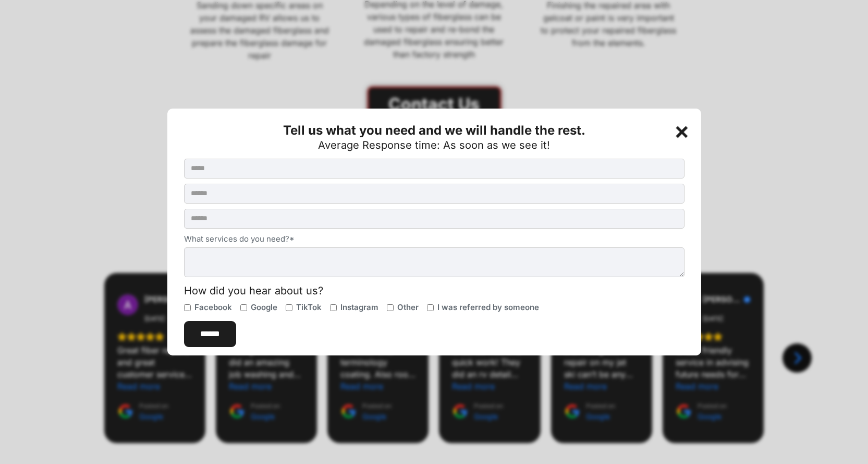 Image resolution: width=868 pixels, height=464 pixels. I want to click on span: Instagram, so click(359, 307).